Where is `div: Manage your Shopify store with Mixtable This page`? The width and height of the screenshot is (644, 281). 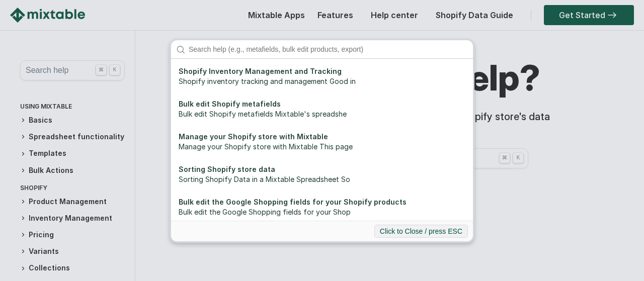
div: Manage your Shopify store with Mixtable This page is located at coordinates (322, 147).